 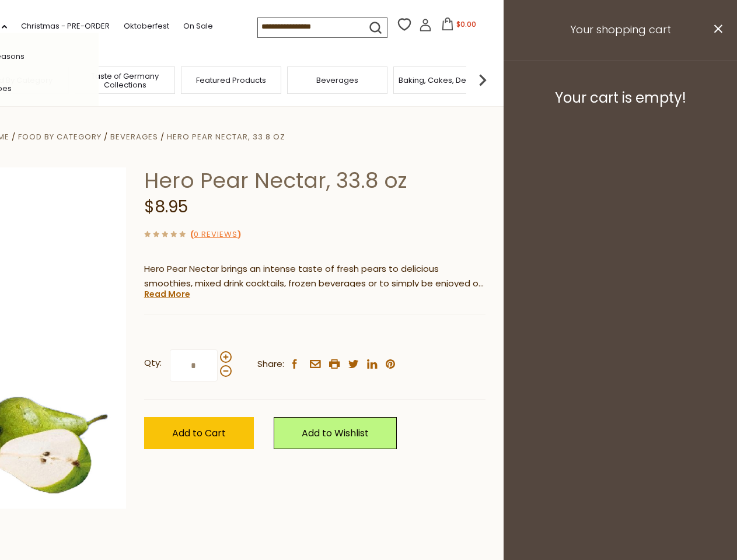 I want to click on span: Taste of Germany Collections, so click(x=125, y=80).